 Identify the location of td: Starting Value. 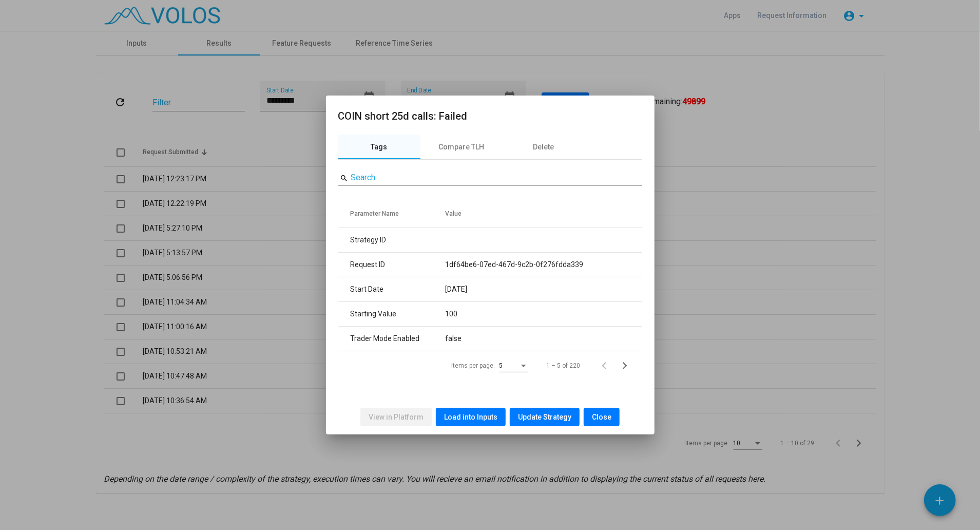
(392, 314).